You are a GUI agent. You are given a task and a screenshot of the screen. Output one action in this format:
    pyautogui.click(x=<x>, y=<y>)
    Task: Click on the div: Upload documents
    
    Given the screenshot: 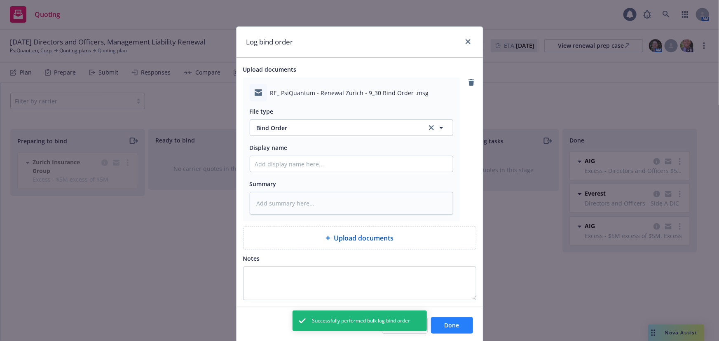 What is the action you would take?
    pyautogui.click(x=360, y=238)
    